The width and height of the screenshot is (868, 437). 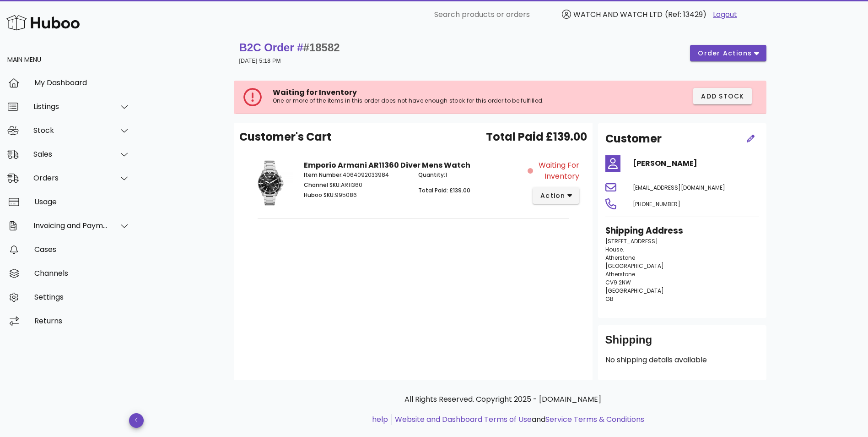 What do you see at coordinates (722, 96) in the screenshot?
I see `button: Add Stock` at bounding box center [722, 96].